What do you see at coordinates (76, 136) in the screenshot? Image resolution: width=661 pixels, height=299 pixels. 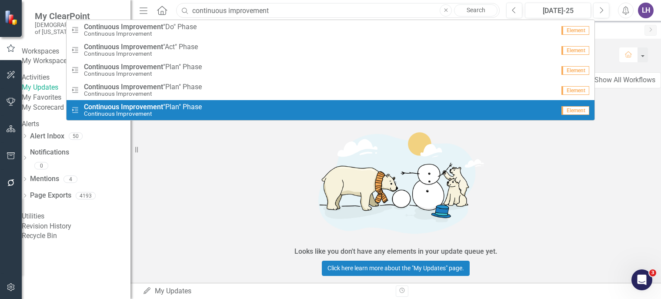 I see `div: 50` at bounding box center [76, 136].